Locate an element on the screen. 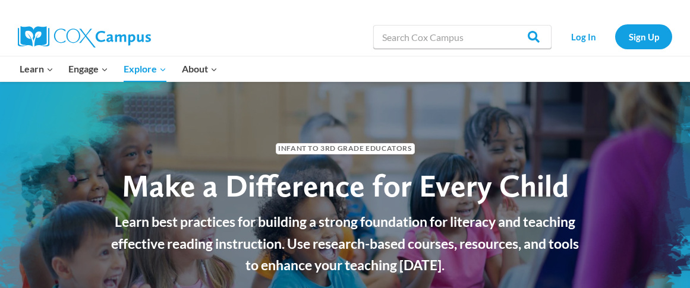 This screenshot has width=690, height=288. span: Infant to 3rd Grade Educators is located at coordinates (345, 149).